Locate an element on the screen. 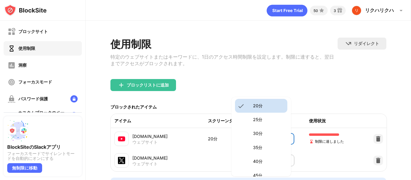  font: 30分 is located at coordinates (258, 133).